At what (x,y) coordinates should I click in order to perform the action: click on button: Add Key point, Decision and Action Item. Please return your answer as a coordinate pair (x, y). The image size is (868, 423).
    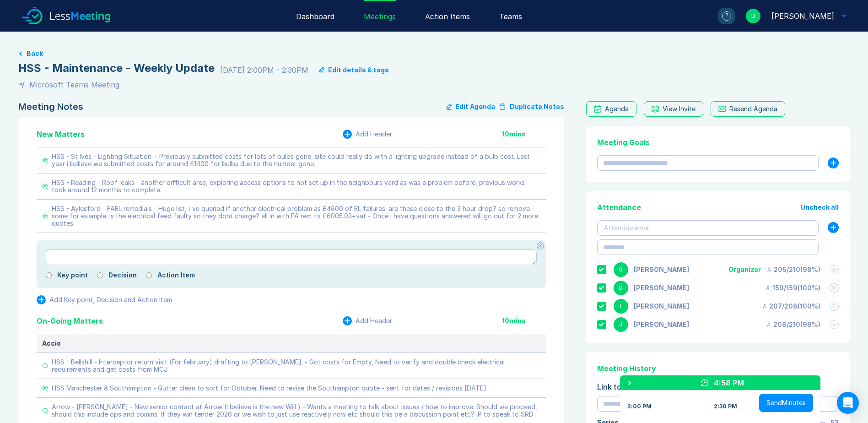
    Looking at the image, I should click on (104, 300).